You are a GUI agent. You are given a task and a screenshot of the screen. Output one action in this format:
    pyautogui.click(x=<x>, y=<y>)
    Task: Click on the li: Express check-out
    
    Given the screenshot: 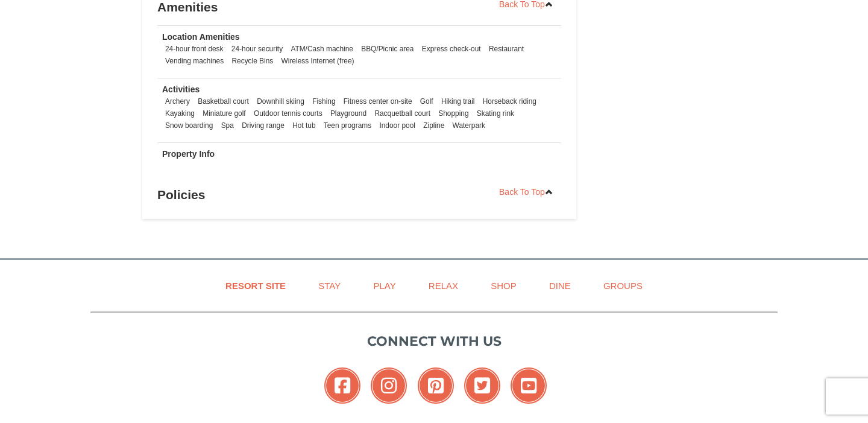 What is the action you would take?
    pyautogui.click(x=451, y=49)
    